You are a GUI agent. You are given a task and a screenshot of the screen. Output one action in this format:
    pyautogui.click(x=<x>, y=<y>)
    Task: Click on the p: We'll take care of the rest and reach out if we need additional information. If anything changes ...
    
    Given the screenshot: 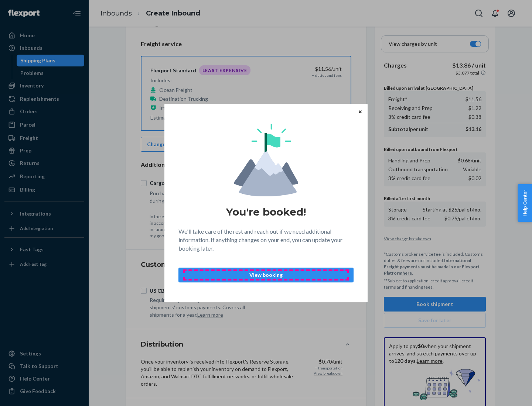 What is the action you would take?
    pyautogui.click(x=266, y=240)
    